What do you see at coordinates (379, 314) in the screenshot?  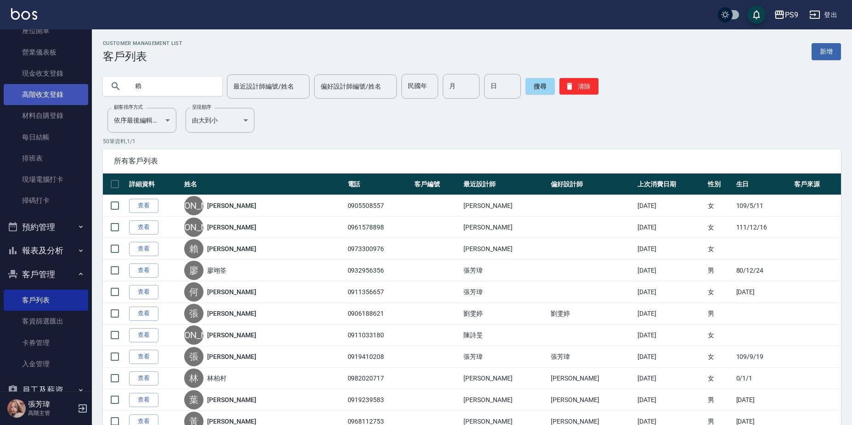 I see `td: 0906188621` at bounding box center [379, 314].